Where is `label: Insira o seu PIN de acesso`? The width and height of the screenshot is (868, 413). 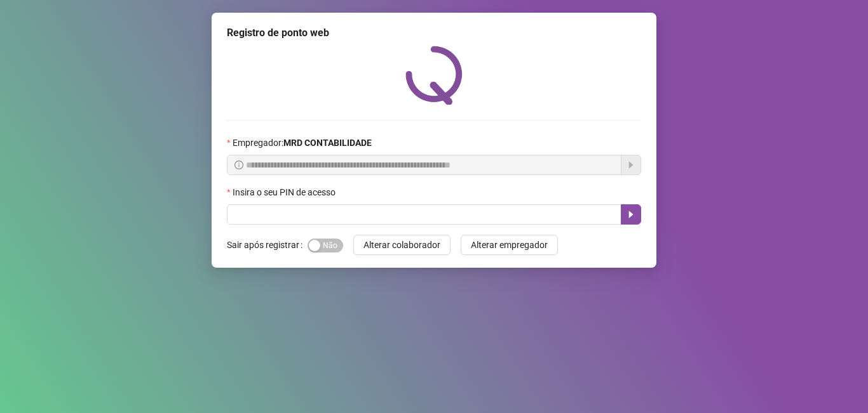 label: Insira o seu PIN de acesso is located at coordinates (285, 192).